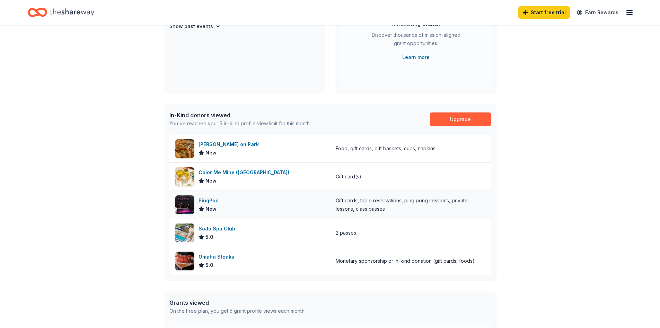  I want to click on a: Start free trial, so click(544, 12).